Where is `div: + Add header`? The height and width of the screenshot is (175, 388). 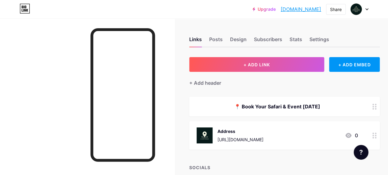 div: + Add header is located at coordinates (205, 83).